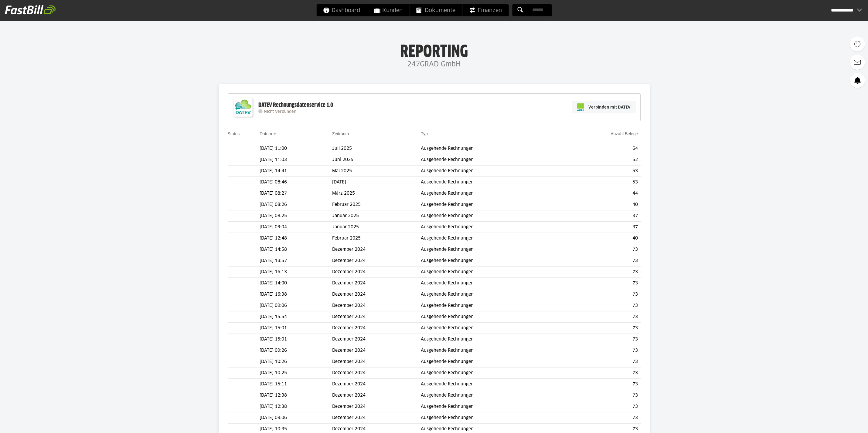  Describe the element at coordinates (388, 10) in the screenshot. I see `a: Kunden` at that location.